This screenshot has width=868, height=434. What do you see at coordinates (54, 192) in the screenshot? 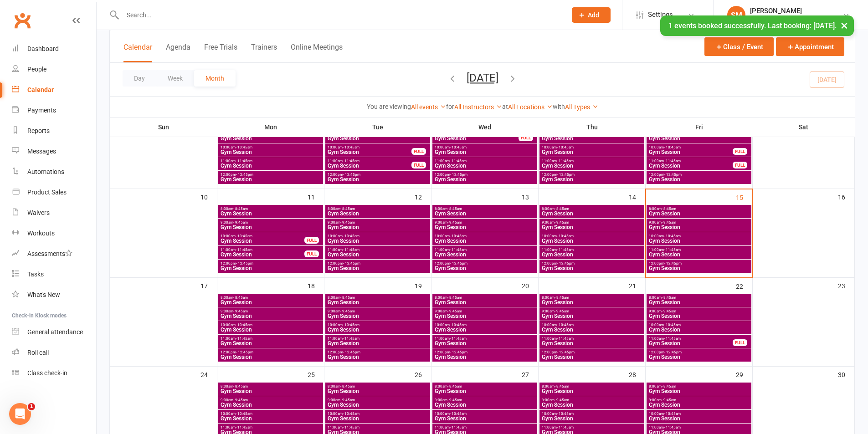
I see `a: Product Sales` at bounding box center [54, 192].